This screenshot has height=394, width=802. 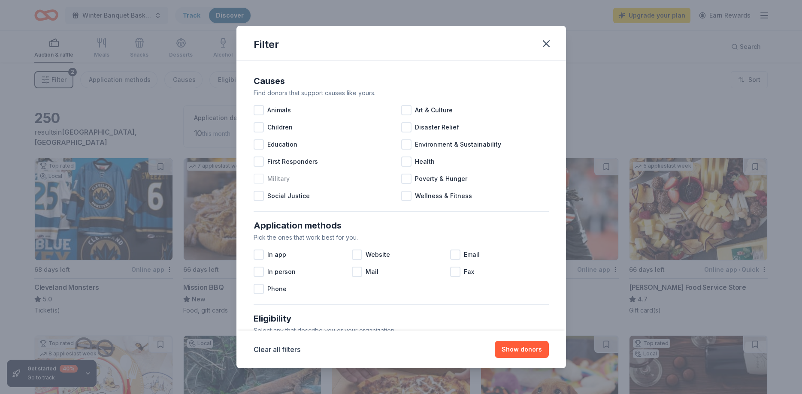 What do you see at coordinates (443, 196) in the screenshot?
I see `span: Wellness & Fitness` at bounding box center [443, 196].